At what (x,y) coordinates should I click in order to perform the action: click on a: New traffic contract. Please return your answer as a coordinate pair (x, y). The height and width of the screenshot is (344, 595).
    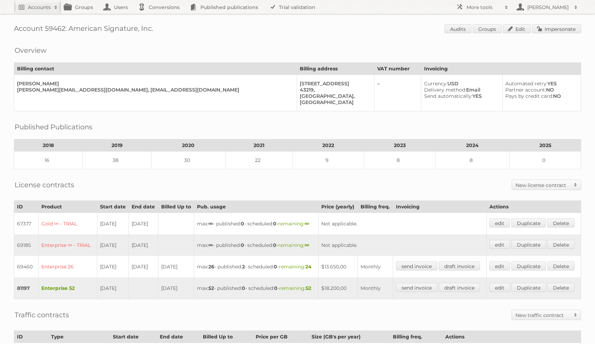
    Looking at the image, I should click on (546, 315).